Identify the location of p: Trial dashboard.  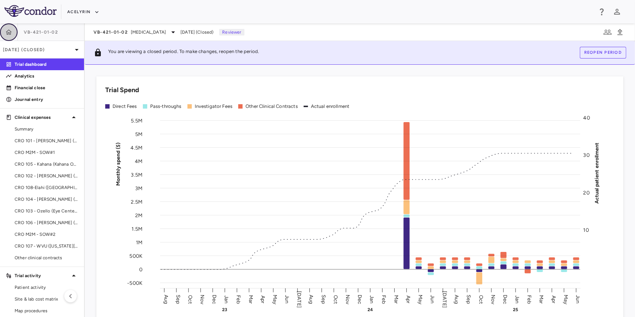
(46, 64).